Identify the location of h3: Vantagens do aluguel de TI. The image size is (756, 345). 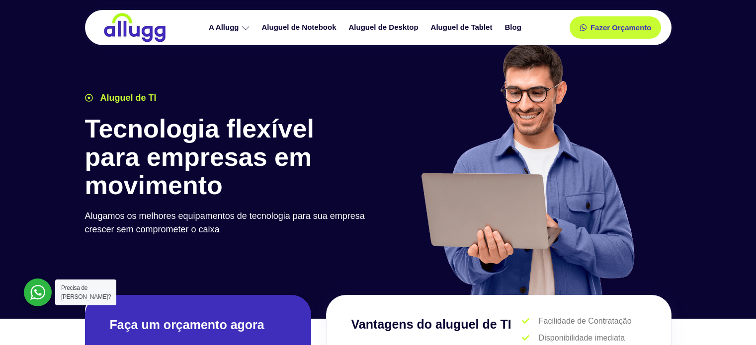
(437, 325).